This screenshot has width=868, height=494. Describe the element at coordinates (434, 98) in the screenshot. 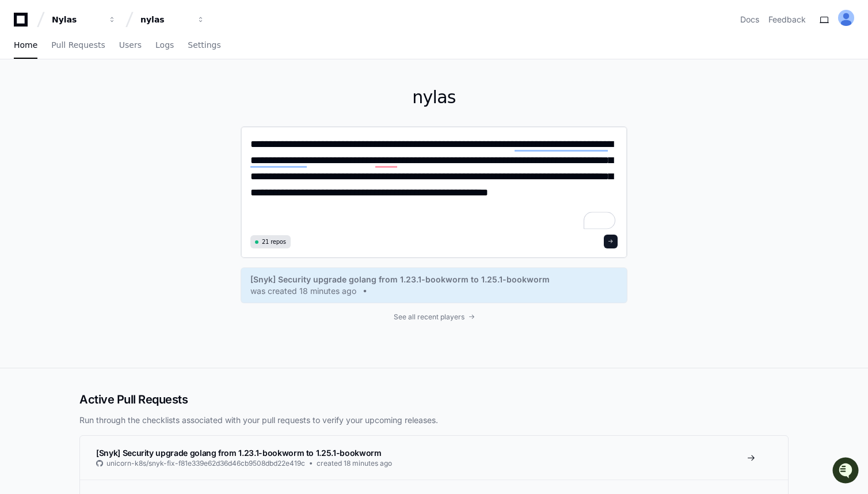

I see `h1: nylas` at that location.